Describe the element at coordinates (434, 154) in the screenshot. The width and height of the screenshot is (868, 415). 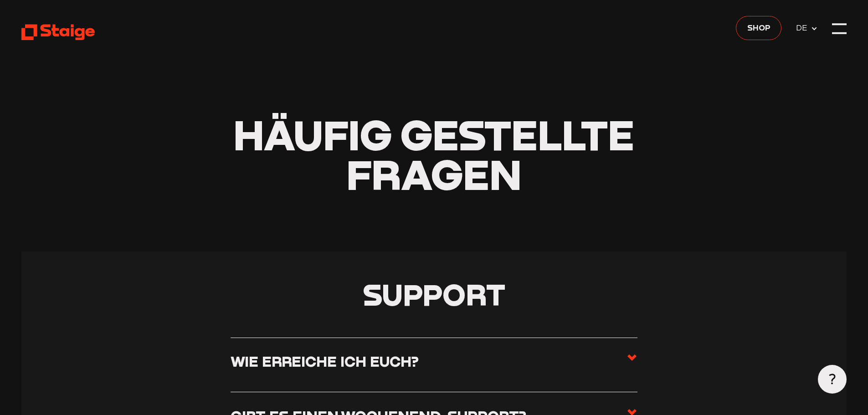
I see `span: Häufig gestellte Fragen` at that location.